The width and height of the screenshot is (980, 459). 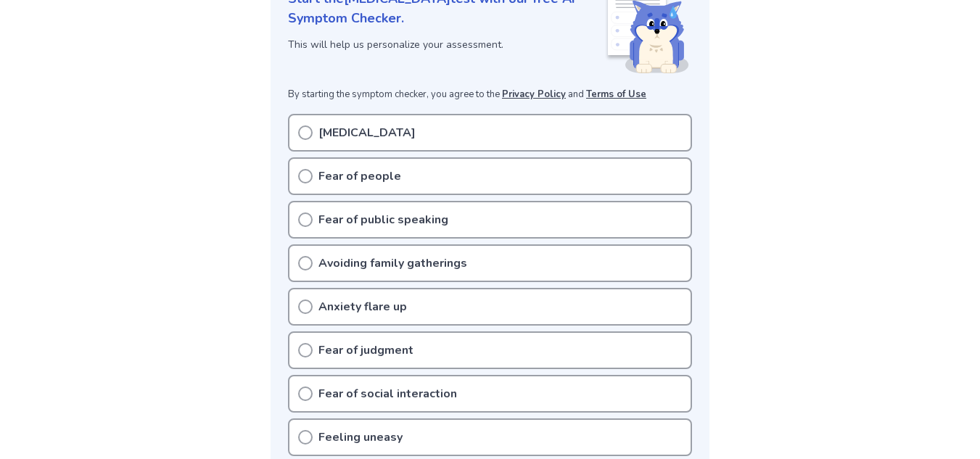 I want to click on p: Feeling uneasy, so click(x=360, y=437).